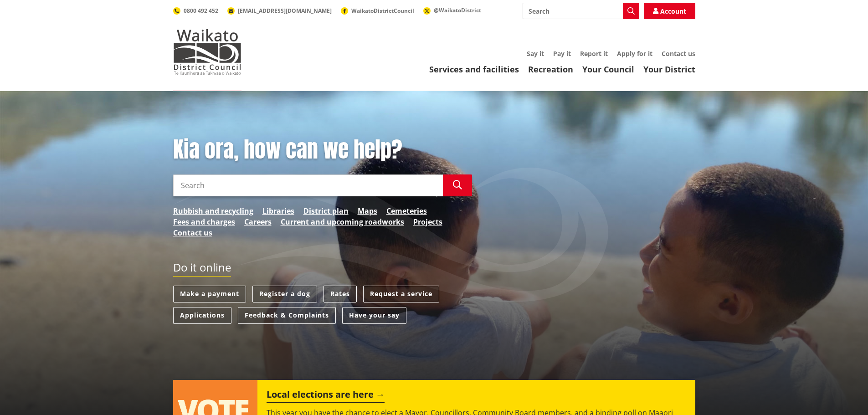  I want to click on a: Careers, so click(258, 222).